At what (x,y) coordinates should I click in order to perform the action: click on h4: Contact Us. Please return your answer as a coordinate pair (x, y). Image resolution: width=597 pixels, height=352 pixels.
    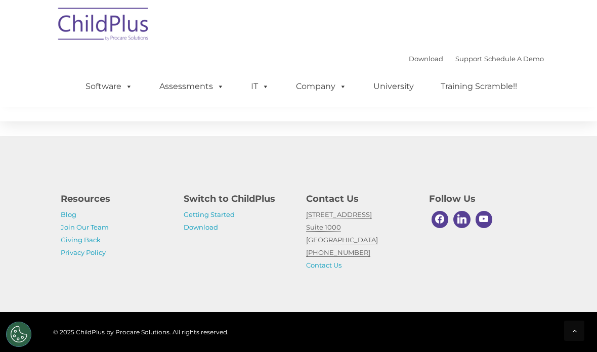
    Looking at the image, I should click on (360, 199).